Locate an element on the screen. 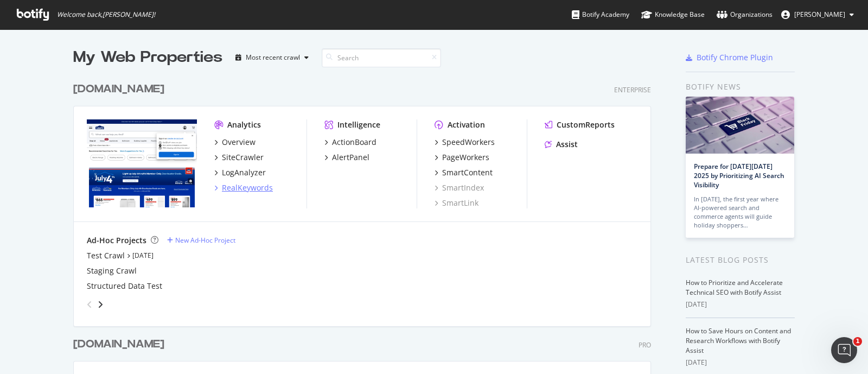 The image size is (868, 374). div: ActionBoard is located at coordinates (354, 142).